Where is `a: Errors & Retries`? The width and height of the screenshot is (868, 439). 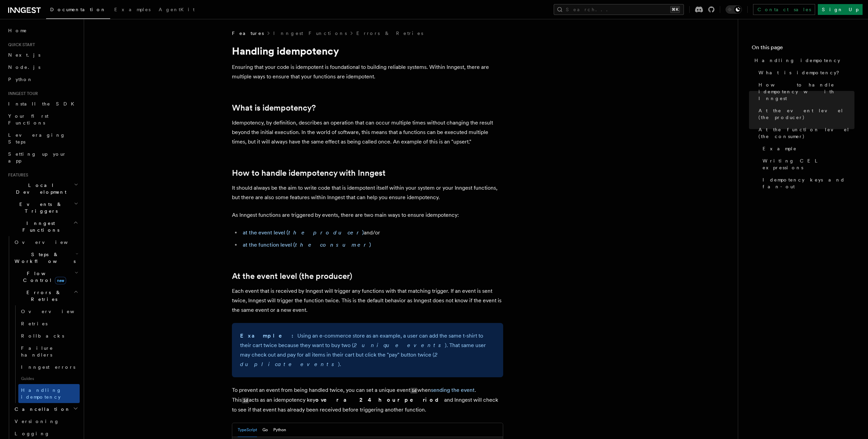 a: Errors & Retries is located at coordinates (390, 33).